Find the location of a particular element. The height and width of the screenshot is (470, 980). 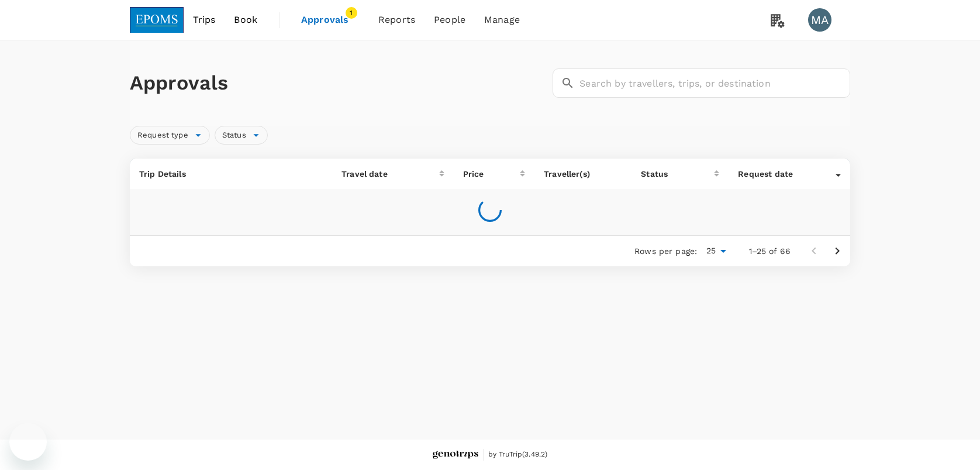

div: Price is located at coordinates (492, 173).